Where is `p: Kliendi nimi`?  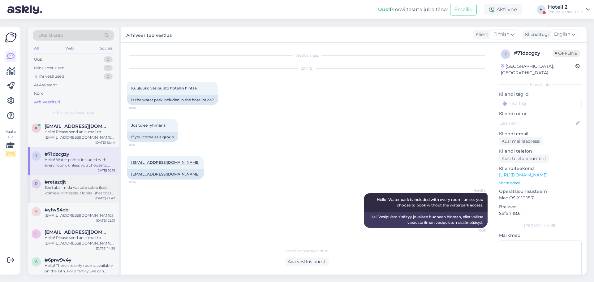
p: Kliendi nimi is located at coordinates (540, 114).